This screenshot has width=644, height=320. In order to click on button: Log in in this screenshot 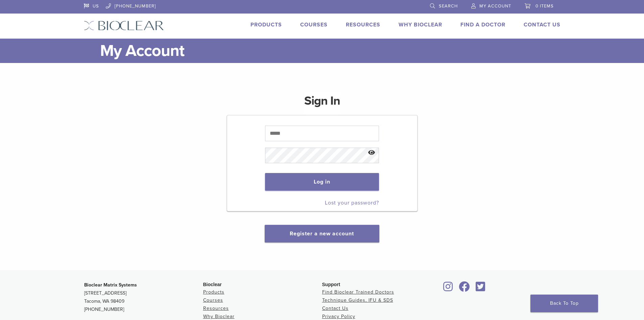, I will do `click(322, 182)`.